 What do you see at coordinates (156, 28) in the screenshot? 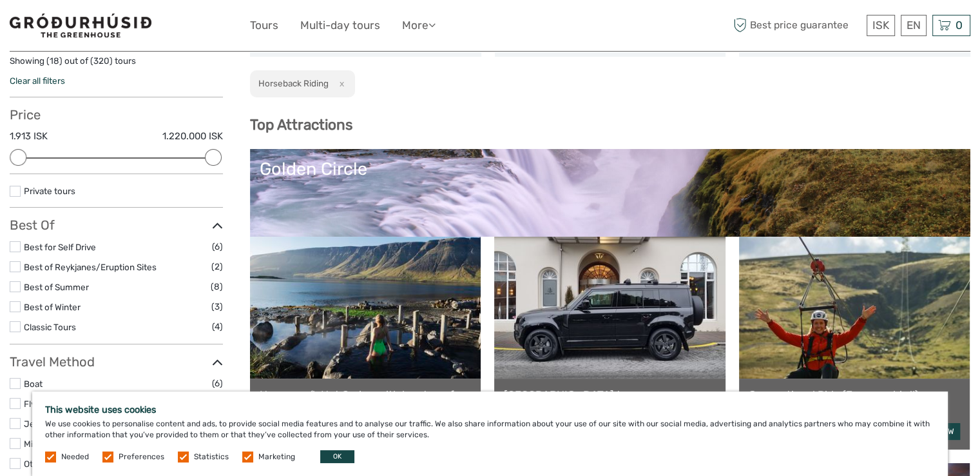
I see `button: Open LiveChat chat widget` at bounding box center [156, 28].